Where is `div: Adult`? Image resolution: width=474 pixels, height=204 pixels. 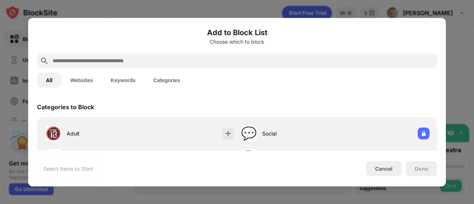
div: Adult is located at coordinates (103, 133).